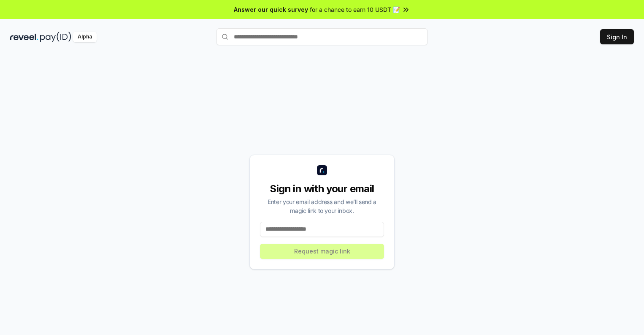  Describe the element at coordinates (322, 170) in the screenshot. I see `img: logo_small` at that location.